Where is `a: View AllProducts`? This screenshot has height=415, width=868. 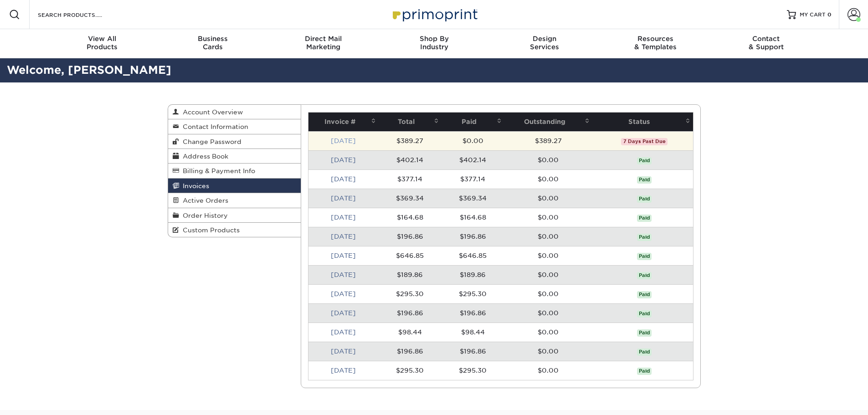 a: View AllProducts is located at coordinates (102, 44).